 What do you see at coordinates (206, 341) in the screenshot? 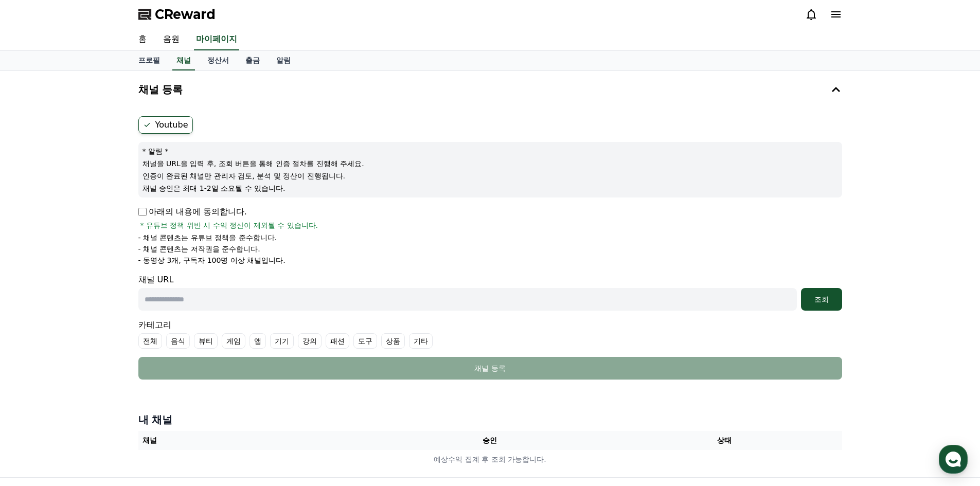
I see `label: 뷰티` at bounding box center [206, 341].